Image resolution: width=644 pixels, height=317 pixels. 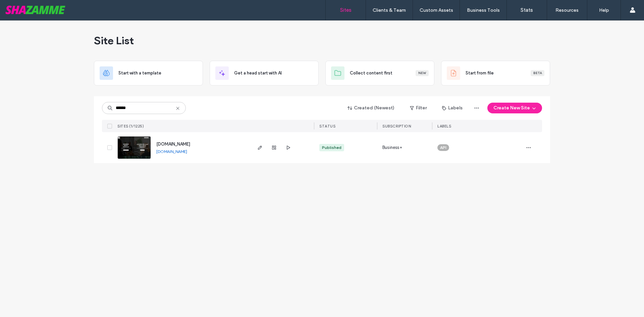 What do you see at coordinates (148, 74) in the screenshot?
I see `div: Start with a template` at bounding box center [148, 74].